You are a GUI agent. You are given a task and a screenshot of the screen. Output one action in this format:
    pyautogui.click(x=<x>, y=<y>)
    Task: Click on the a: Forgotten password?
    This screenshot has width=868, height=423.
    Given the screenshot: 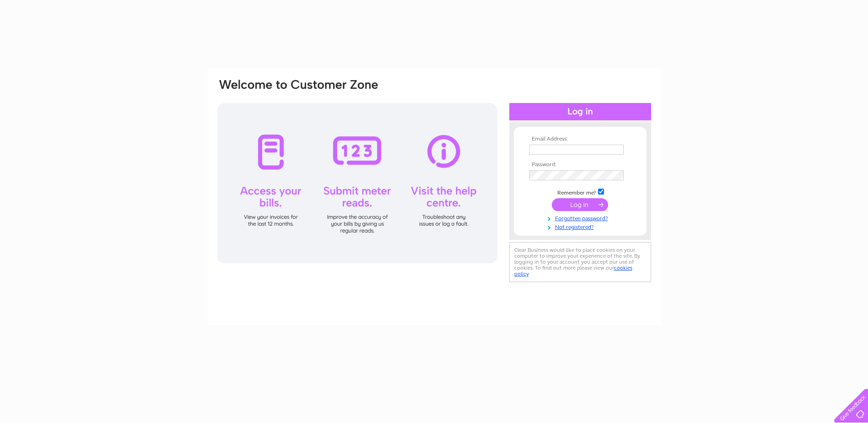 What is the action you would take?
    pyautogui.click(x=581, y=217)
    